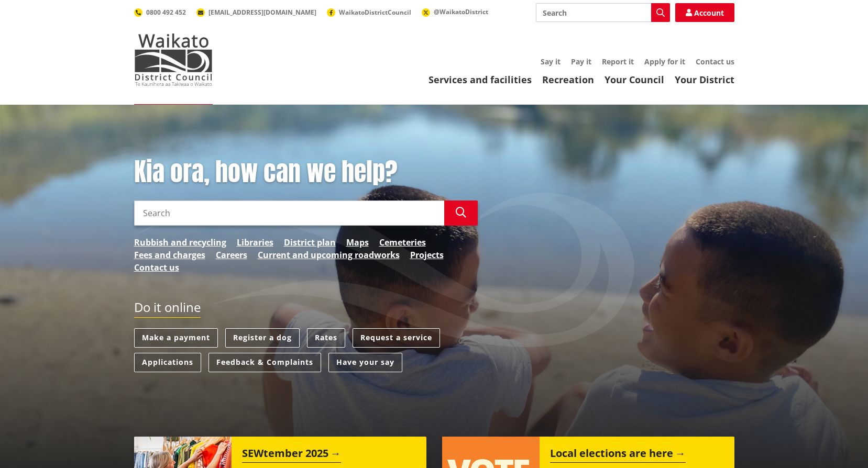 The image size is (868, 468). Describe the element at coordinates (232, 255) in the screenshot. I see `a: Careers` at that location.